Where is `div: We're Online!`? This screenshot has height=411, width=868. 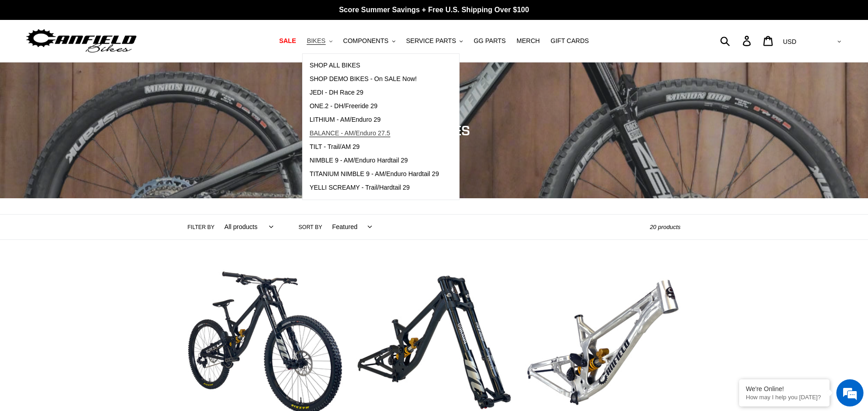 div: We're Online! is located at coordinates (784, 389).